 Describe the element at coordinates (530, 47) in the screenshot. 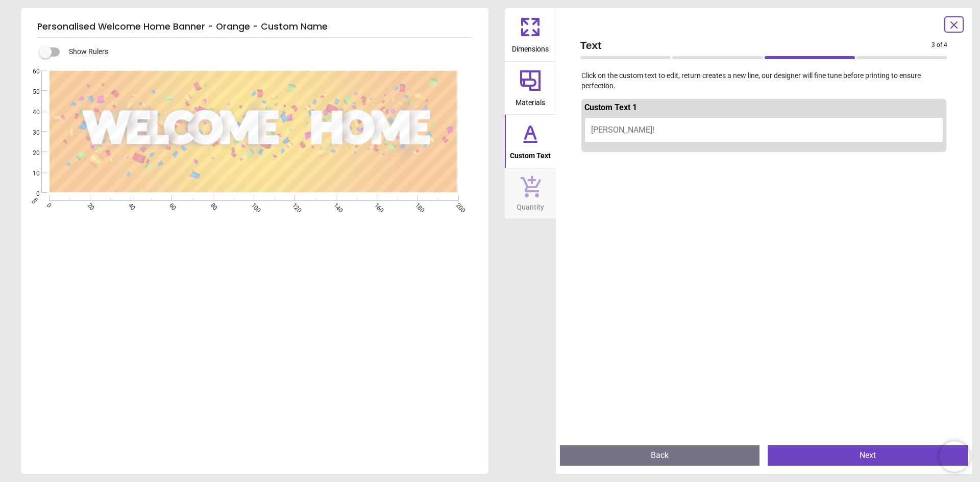

I see `span: Dimensions` at that location.